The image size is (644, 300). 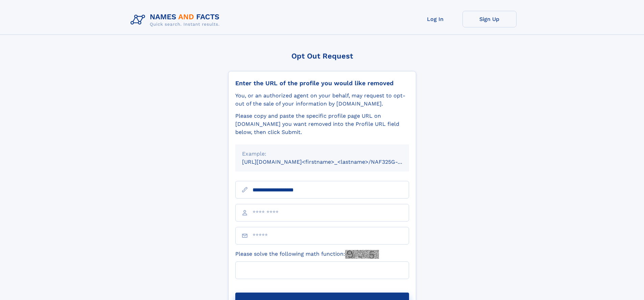 I want to click on div: Enter the URL of the profile you would like removed, so click(x=322, y=83).